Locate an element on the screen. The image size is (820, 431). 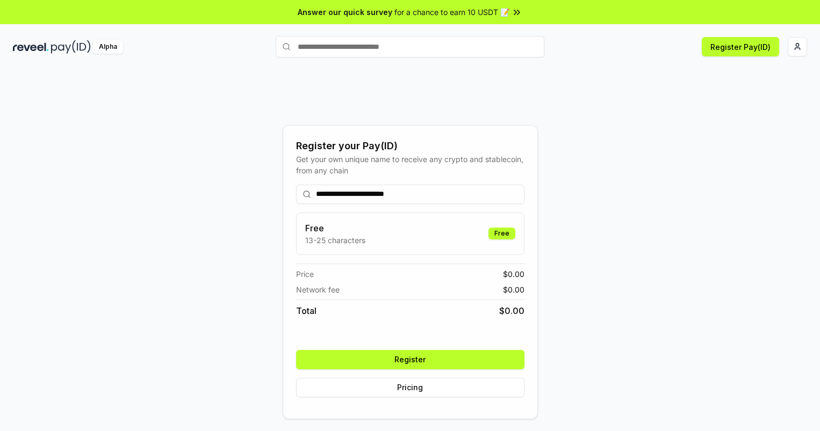
div: Get your own unique name to receive any crypto and stablecoin, from any chain is located at coordinates (410, 165).